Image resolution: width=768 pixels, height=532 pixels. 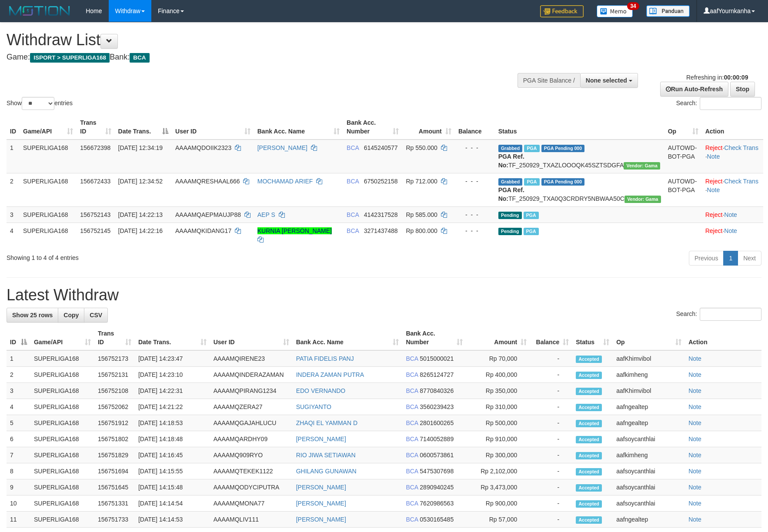 I want to click on span: CSV, so click(x=95, y=316).